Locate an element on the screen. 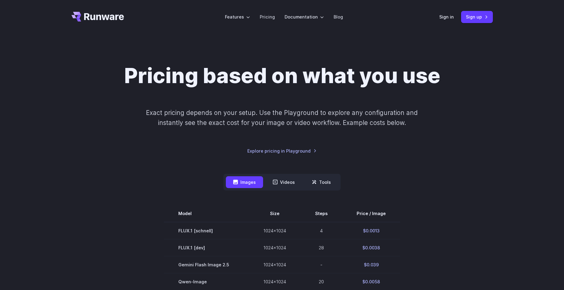  td: Qwen-Image is located at coordinates (206, 281).